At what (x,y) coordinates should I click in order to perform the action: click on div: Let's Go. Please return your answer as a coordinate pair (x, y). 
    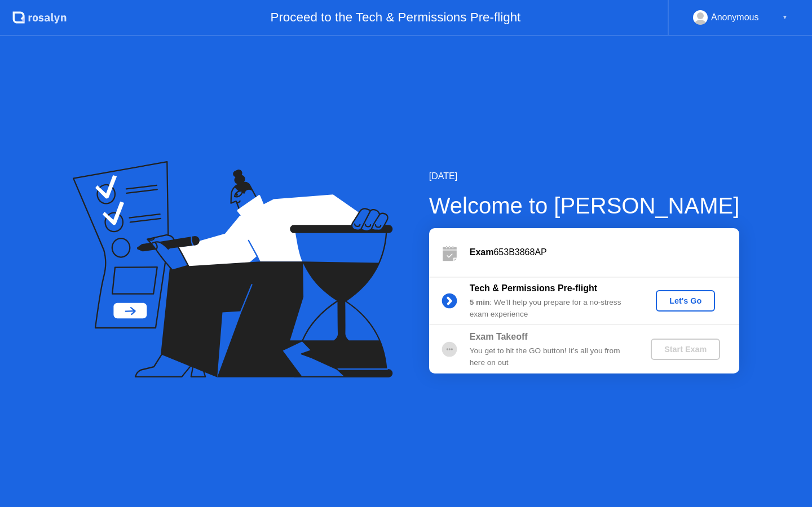
    Looking at the image, I should click on (685, 301).